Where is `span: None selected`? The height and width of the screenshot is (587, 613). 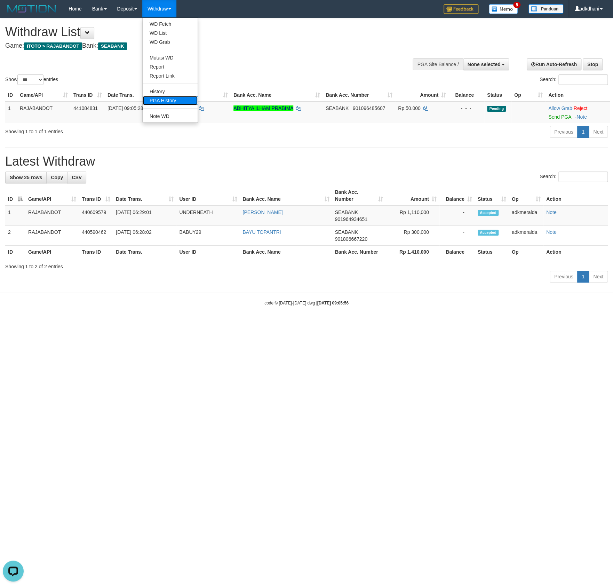
span: None selected is located at coordinates (484, 64).